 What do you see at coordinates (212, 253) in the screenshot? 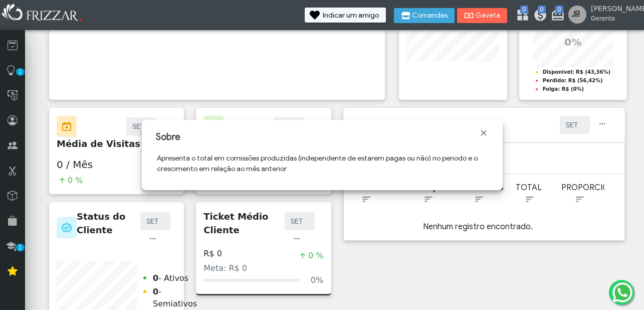
I see `h4: R$ 0` at bounding box center [212, 253].